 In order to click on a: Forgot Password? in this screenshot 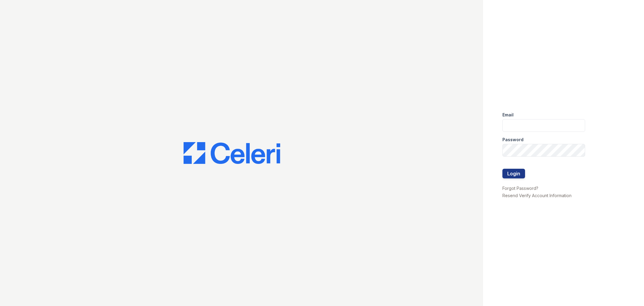, I will do `click(520, 188)`.